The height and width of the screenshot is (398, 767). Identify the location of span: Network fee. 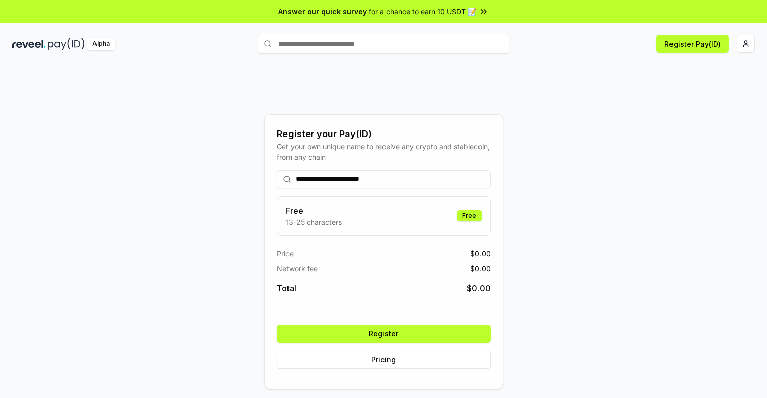
(297, 268).